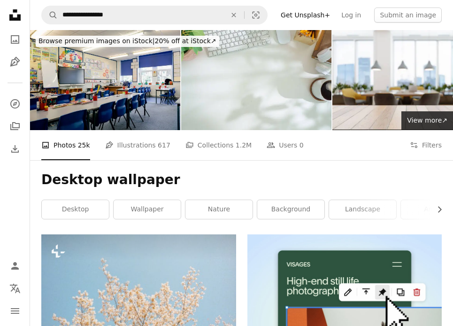 Image resolution: width=453 pixels, height=326 pixels. Describe the element at coordinates (127, 41) in the screenshot. I see `div: 20% off at iStock ↗` at that location.